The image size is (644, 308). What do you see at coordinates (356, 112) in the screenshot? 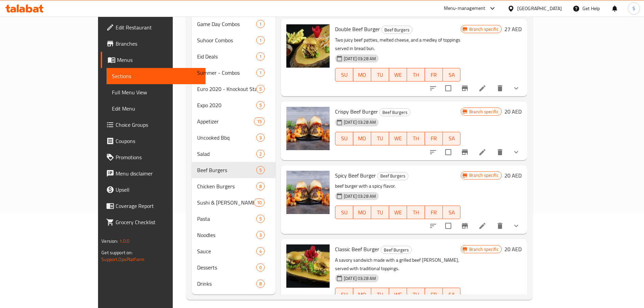
I see `span: Crispy Beef Burger` at bounding box center [356, 112].